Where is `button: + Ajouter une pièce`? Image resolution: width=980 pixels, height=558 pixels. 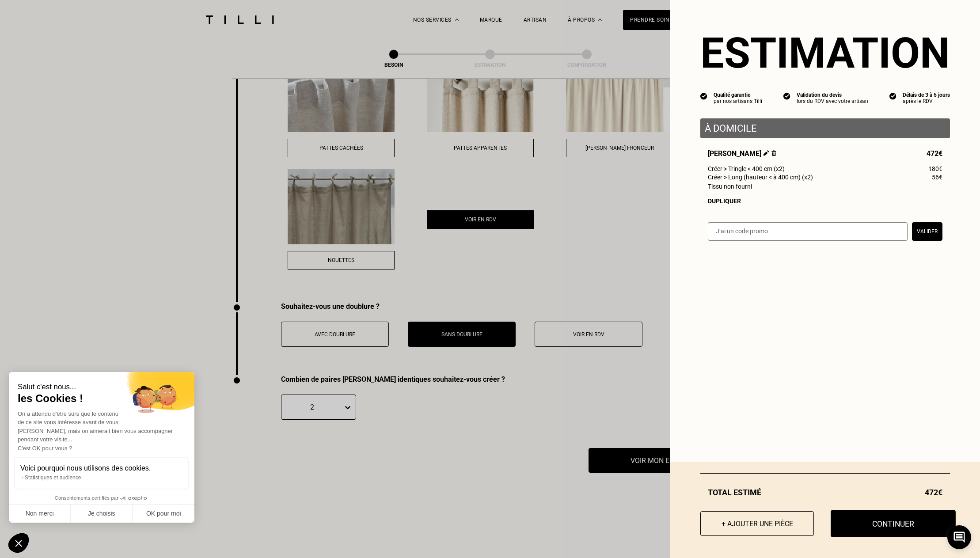 button: + Ajouter une pièce is located at coordinates (757, 523).